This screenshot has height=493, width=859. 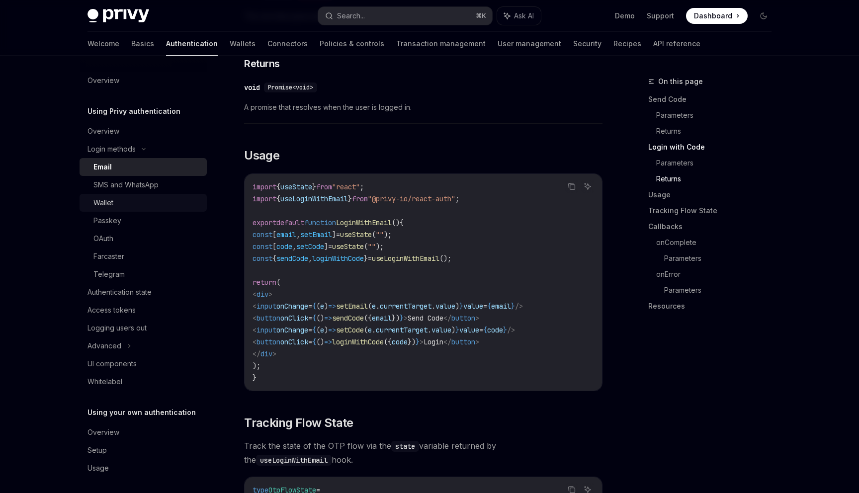 What do you see at coordinates (119, 292) in the screenshot?
I see `div: Authentication state` at bounding box center [119, 292].